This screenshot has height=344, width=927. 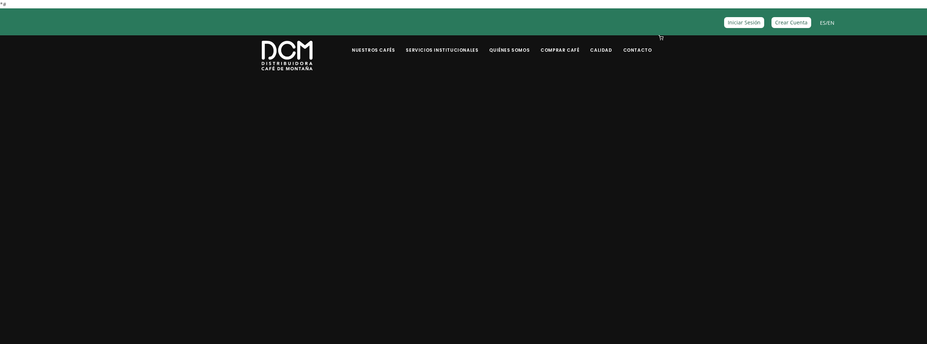 What do you see at coordinates (831, 23) in the screenshot?
I see `a: EN` at bounding box center [831, 23].